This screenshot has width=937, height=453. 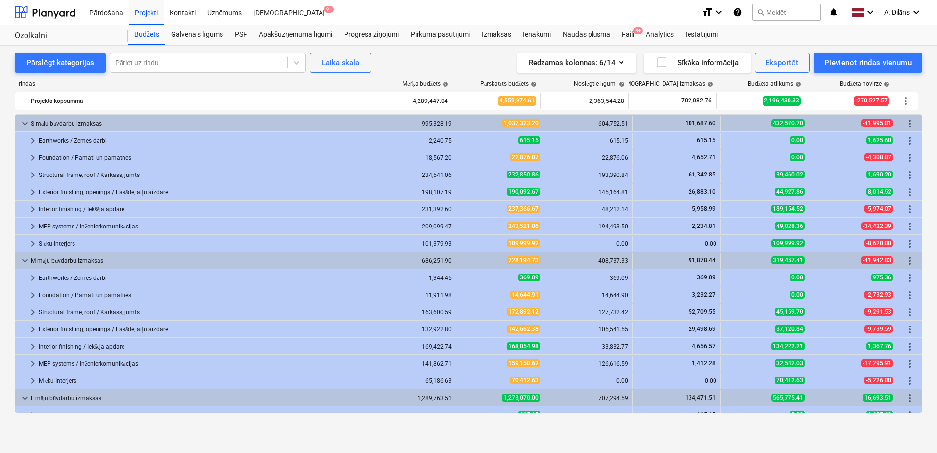 I want to click on div: Pārskatīts budžets, so click(x=508, y=84).